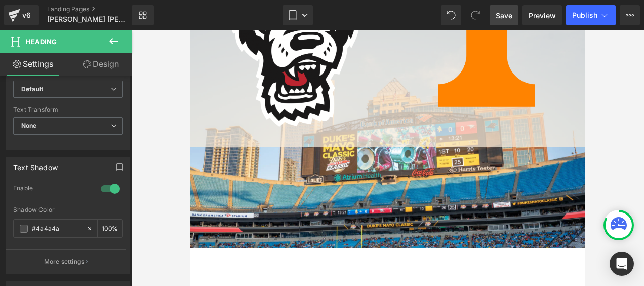  What do you see at coordinates (630, 15) in the screenshot?
I see `button: More` at bounding box center [630, 15].